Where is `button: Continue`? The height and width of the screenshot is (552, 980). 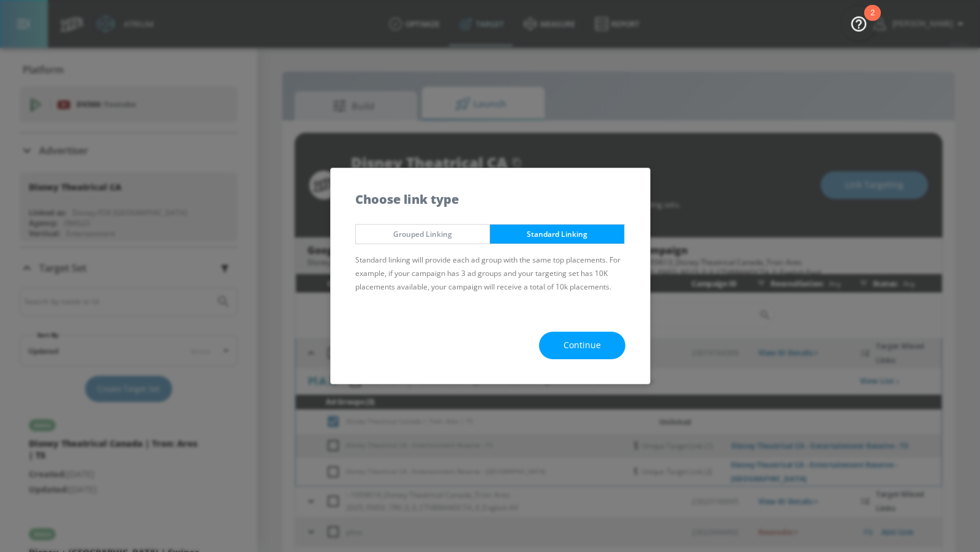
button: Continue is located at coordinates (582, 345).